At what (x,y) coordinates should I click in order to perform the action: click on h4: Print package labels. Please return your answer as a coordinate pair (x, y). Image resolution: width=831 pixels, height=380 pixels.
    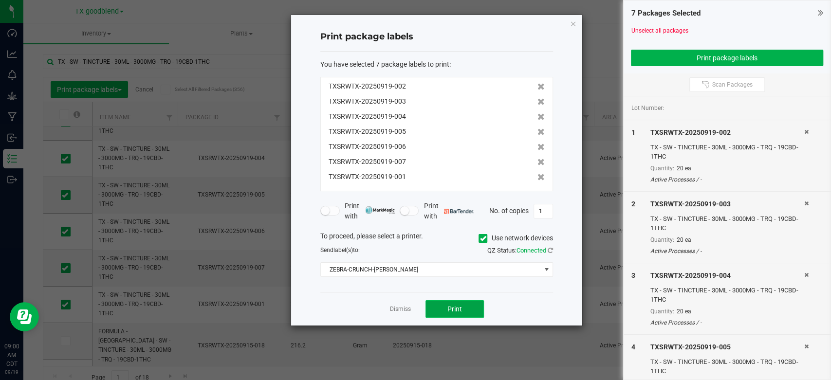
    Looking at the image, I should click on (437, 37).